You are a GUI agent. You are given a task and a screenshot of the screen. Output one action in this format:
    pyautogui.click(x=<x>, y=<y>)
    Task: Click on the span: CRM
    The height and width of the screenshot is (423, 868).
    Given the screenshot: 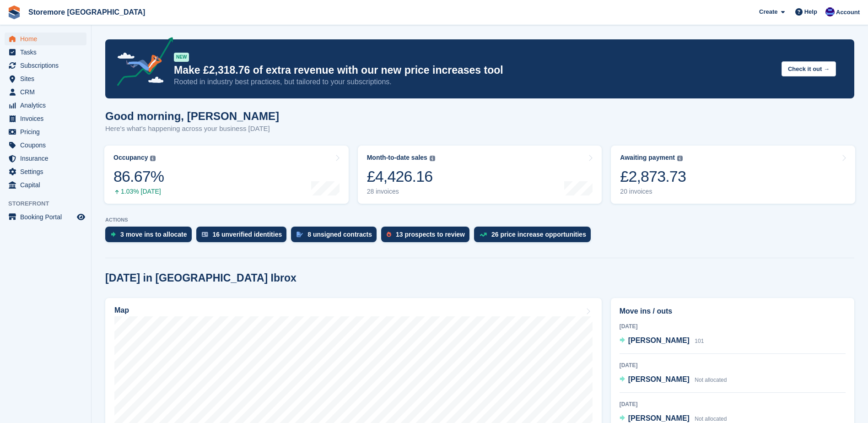 What is the action you would take?
    pyautogui.click(x=48, y=92)
    